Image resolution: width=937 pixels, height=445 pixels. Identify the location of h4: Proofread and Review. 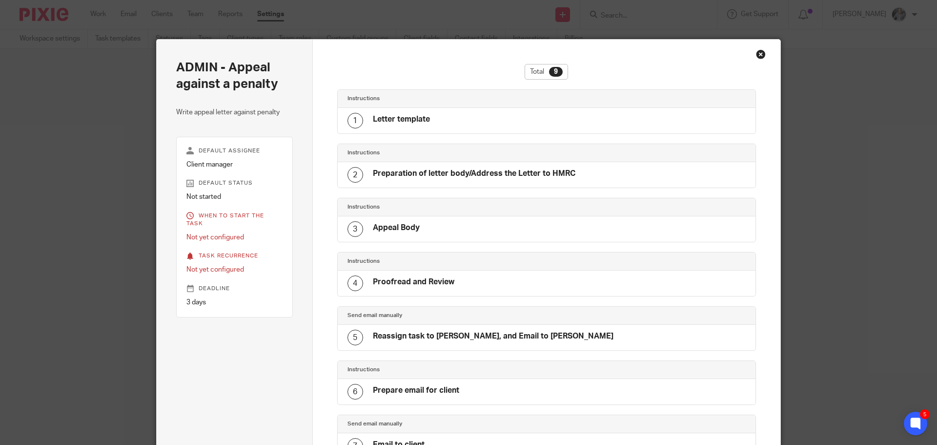
(413, 282).